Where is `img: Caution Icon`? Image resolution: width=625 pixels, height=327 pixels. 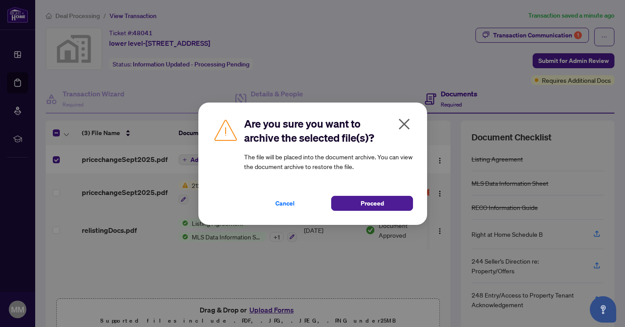
img: Caution Icon is located at coordinates (226, 130).